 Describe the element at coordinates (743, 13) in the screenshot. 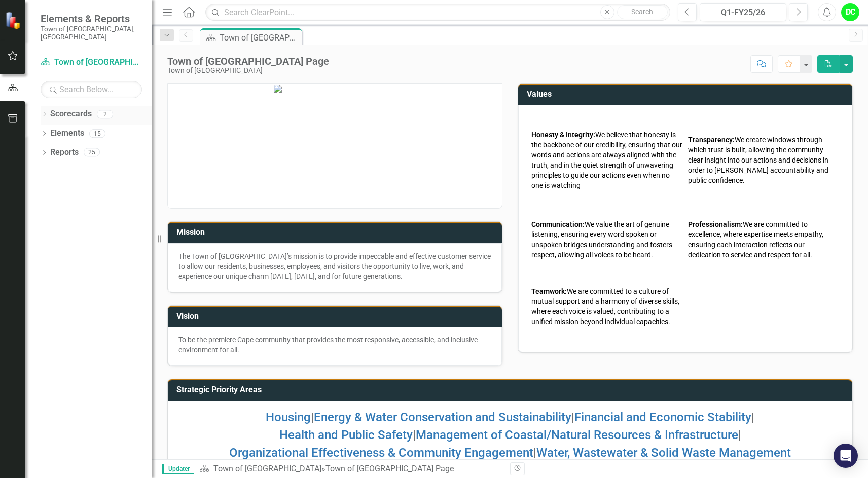

I see `div: Q1-FY25/26` at that location.